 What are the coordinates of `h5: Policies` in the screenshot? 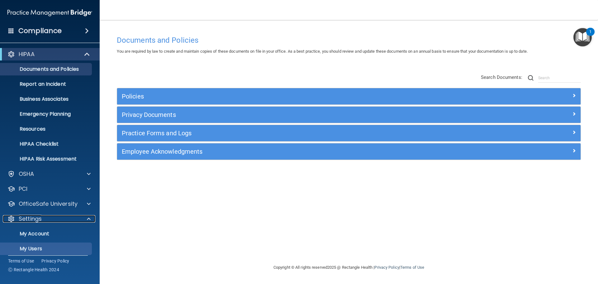 It's located at (291, 96).